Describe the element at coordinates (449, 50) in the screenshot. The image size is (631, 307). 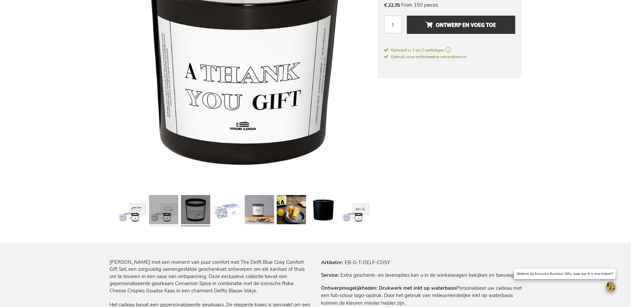
I see `a: Geleverd in 1 tot 2 werkdagen` at that location.